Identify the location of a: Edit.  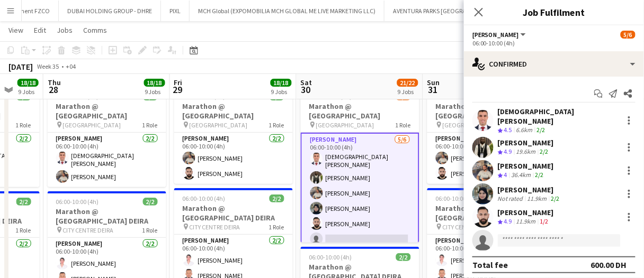
(39, 30).